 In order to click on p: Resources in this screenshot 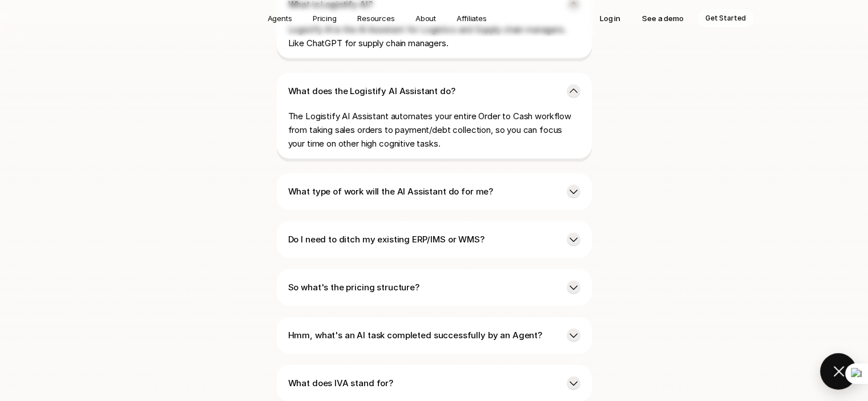, I will do `click(376, 18)`.